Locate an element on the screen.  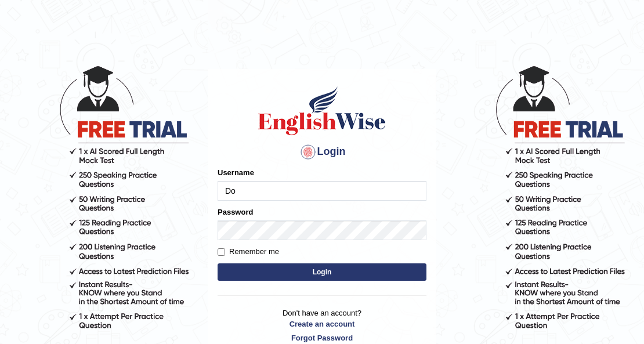
p: Don't have an account? is located at coordinates (322, 326).